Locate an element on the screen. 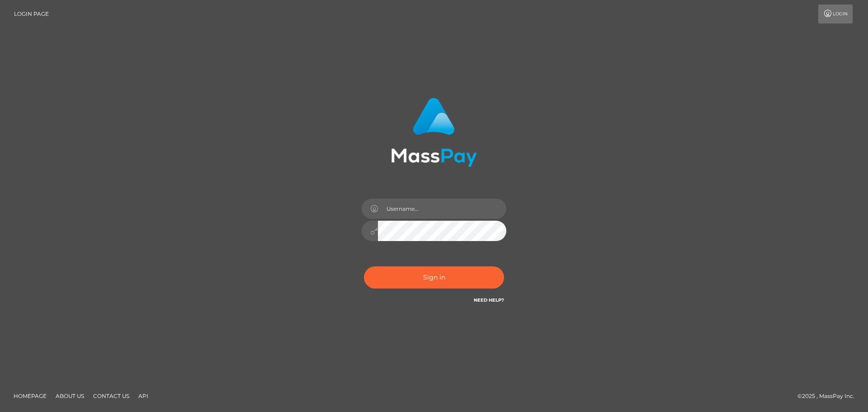 The image size is (868, 412). a: Homepage is located at coordinates (30, 396).